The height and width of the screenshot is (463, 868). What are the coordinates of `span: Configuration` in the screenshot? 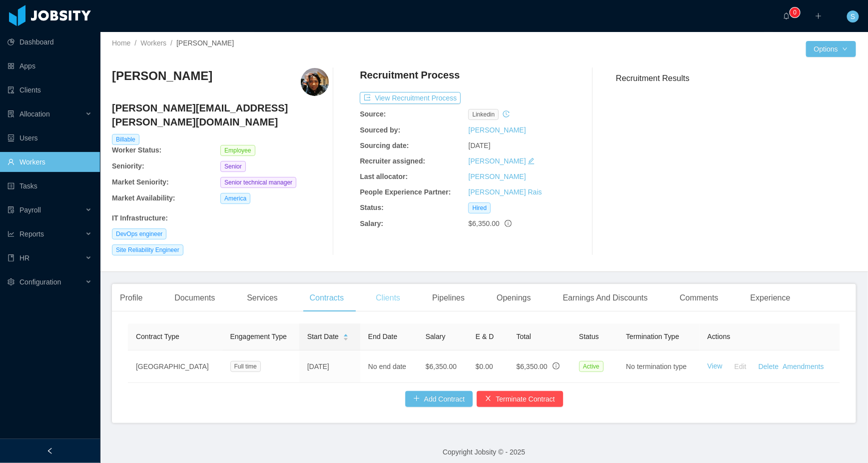 It's located at (40, 282).